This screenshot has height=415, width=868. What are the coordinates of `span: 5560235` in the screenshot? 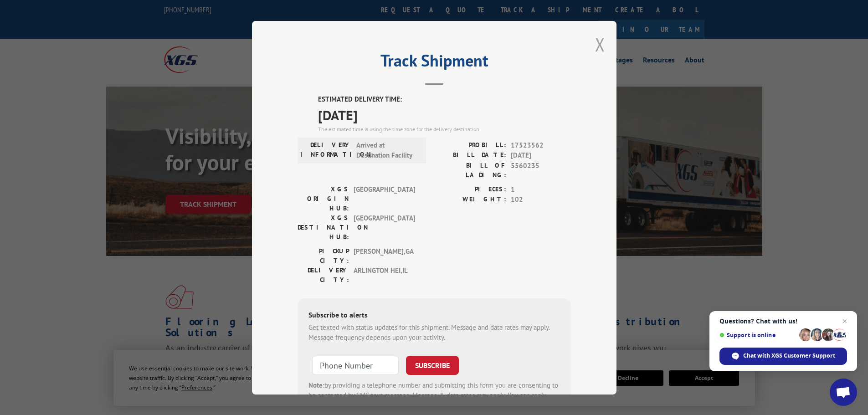 It's located at (541, 170).